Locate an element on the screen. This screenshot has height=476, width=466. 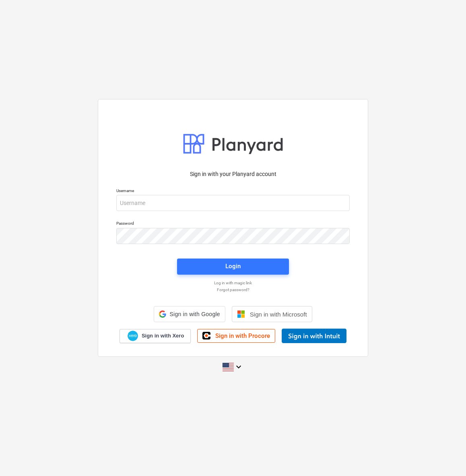
div: Login is located at coordinates (233, 266).